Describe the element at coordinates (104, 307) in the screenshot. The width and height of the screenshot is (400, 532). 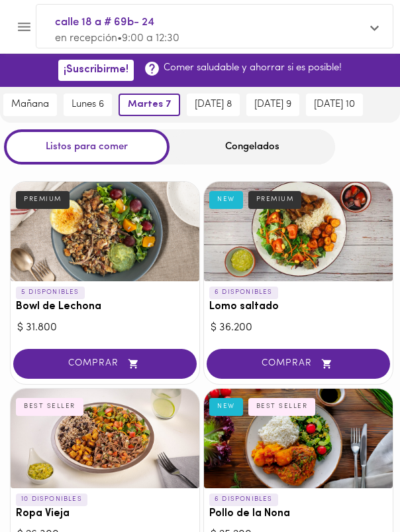
I see `h3: Bowl de Lechona` at that location.